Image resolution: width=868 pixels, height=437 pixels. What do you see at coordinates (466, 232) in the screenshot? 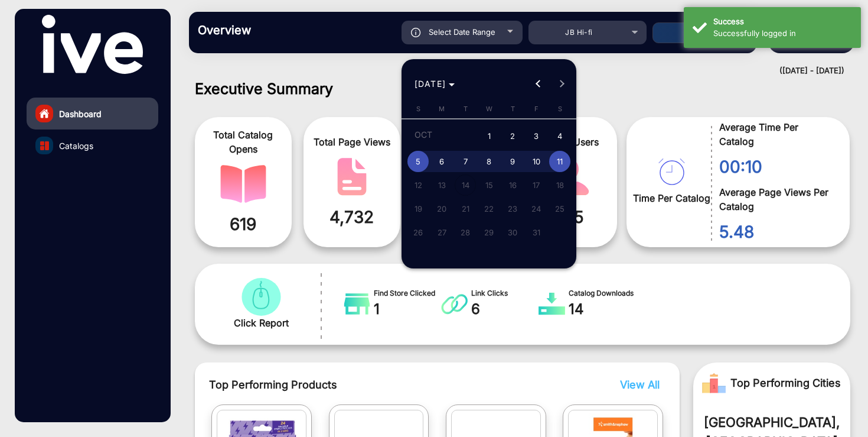
I see `button: October 28, 2025` at bounding box center [466, 232].